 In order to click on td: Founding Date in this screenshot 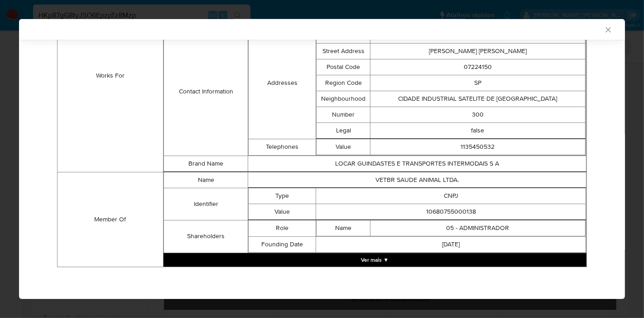, I will do `click(282, 244)`.